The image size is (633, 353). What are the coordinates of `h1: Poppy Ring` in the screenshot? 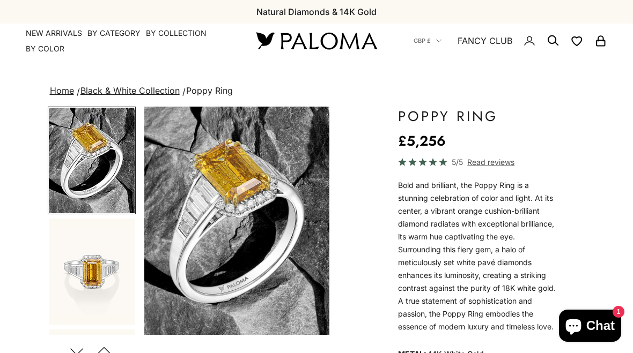 It's located at (478, 116).